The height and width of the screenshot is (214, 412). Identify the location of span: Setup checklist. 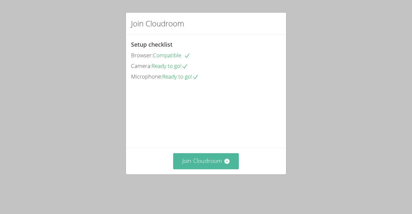
(152, 44).